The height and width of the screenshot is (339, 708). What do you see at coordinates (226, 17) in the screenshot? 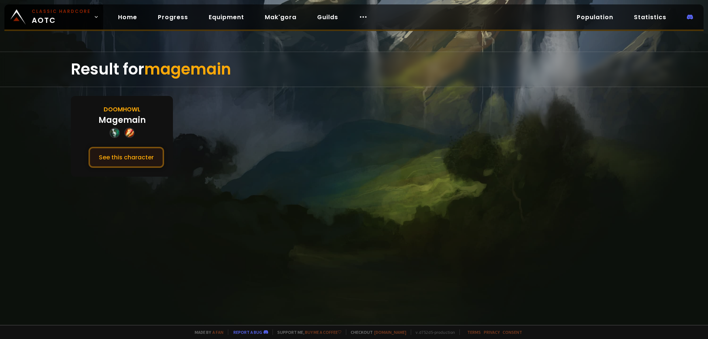
I see `a: Equipment` at bounding box center [226, 17].